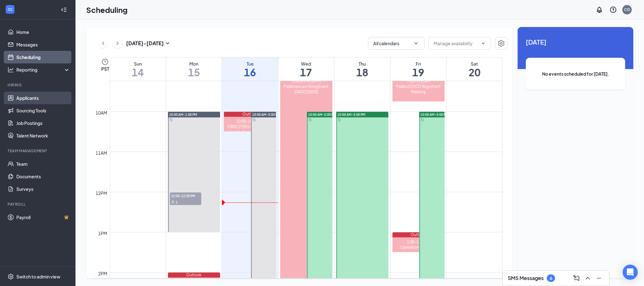 The height and width of the screenshot is (286, 644). Describe the element at coordinates (501, 44) in the screenshot. I see `button: Settings` at that location.